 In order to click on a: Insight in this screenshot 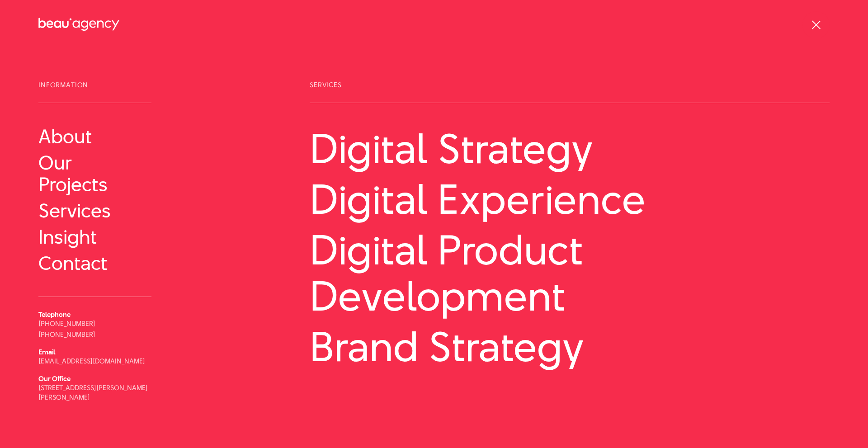, I will do `click(95, 237)`.